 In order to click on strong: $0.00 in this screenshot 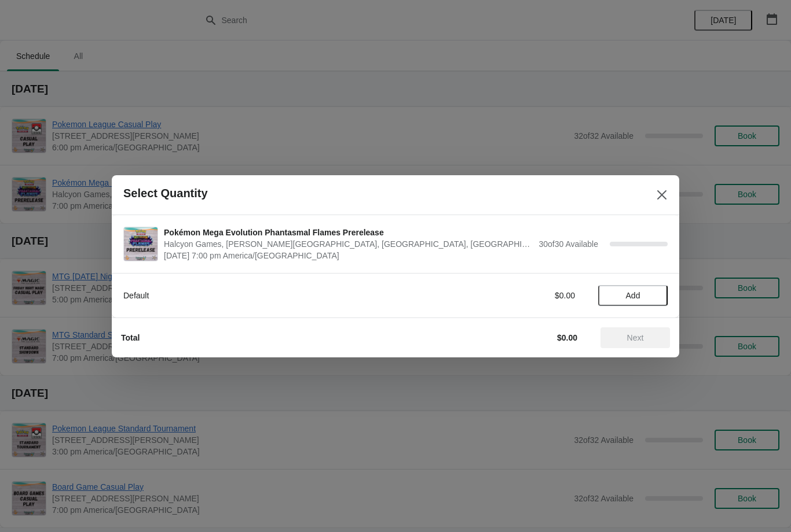, I will do `click(567, 338)`.